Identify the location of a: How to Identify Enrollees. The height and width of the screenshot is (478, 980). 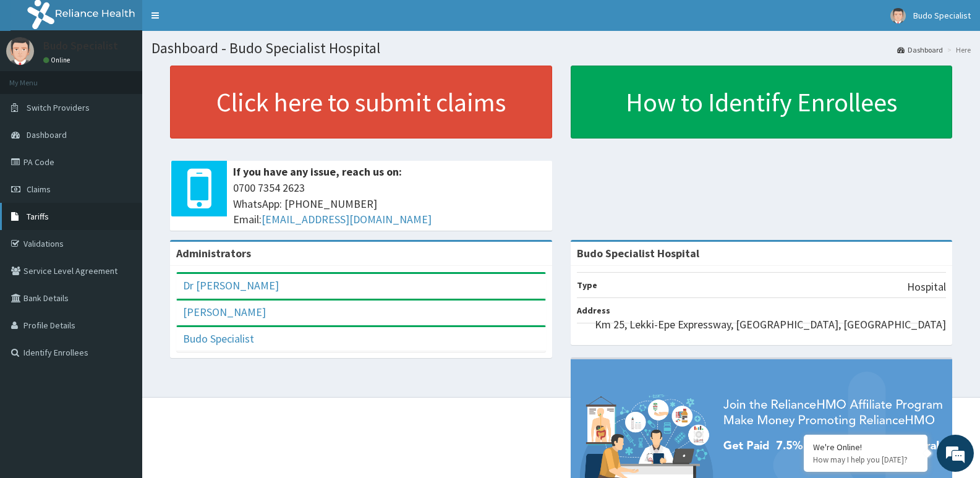
(761, 102).